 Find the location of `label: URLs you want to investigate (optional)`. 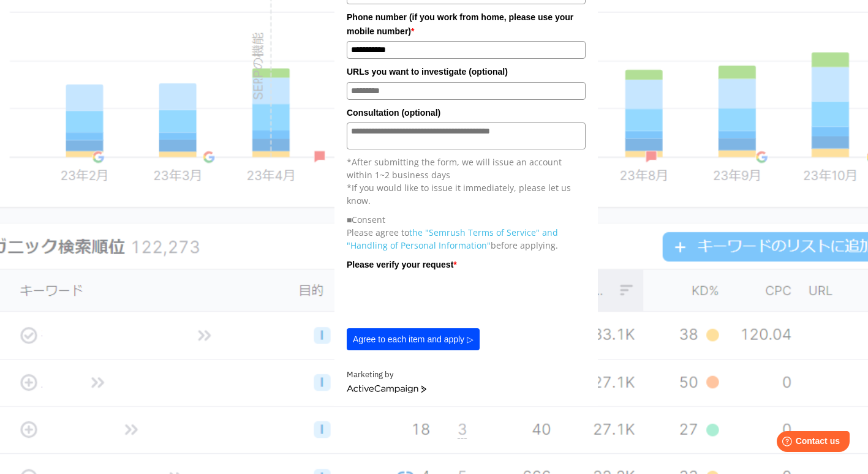

label: URLs you want to investigate (optional) is located at coordinates (466, 72).